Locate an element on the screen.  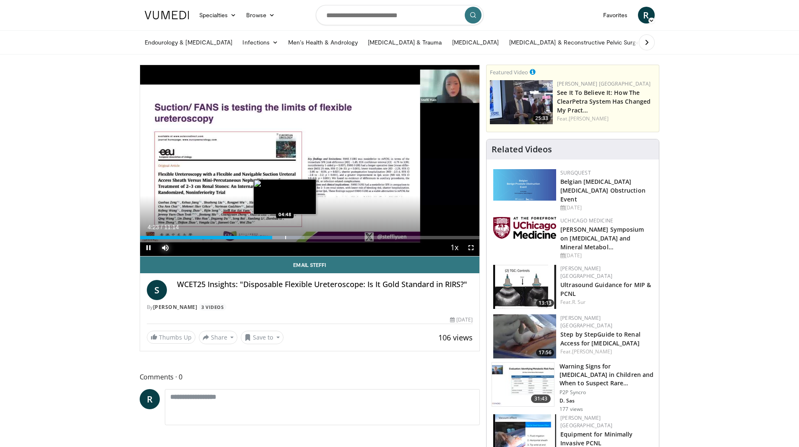
button: Pause is located at coordinates (148, 247).